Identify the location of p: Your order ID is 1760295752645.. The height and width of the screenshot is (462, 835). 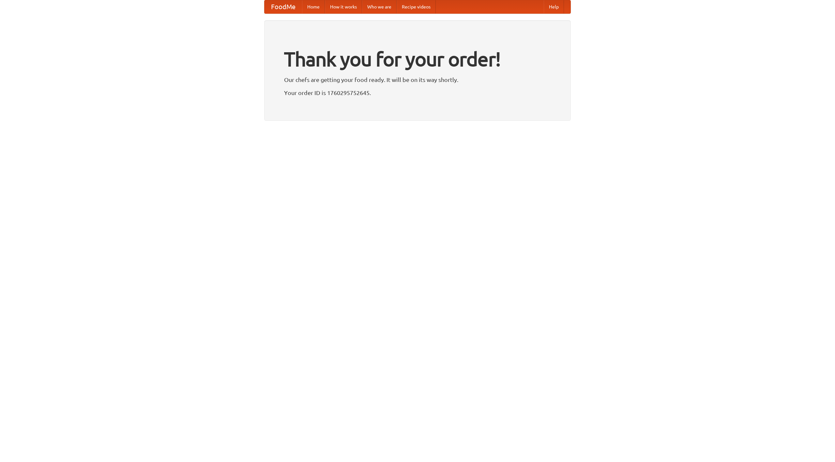
(417, 93).